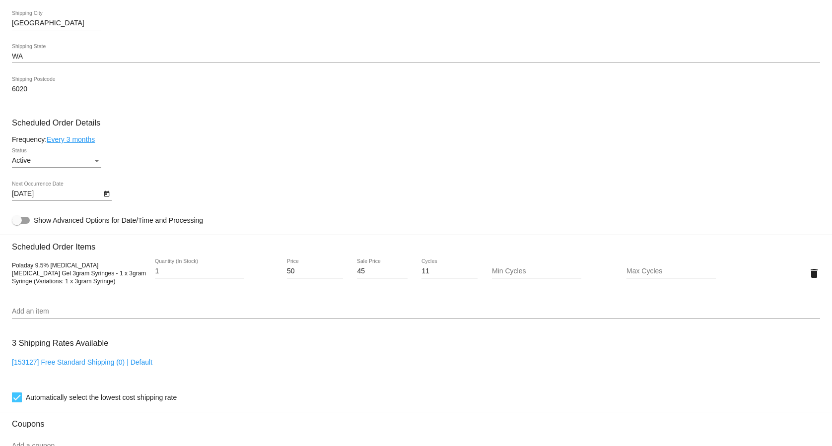 Image resolution: width=832 pixels, height=446 pixels. Describe the element at coordinates (449, 272) in the screenshot. I see `input: Cycles` at that location.